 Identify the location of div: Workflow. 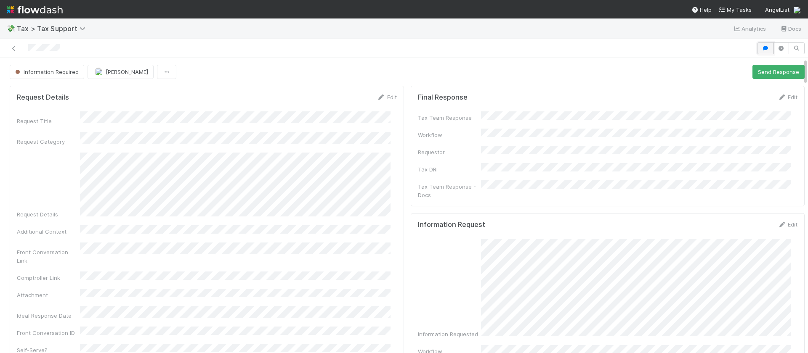
(449, 135).